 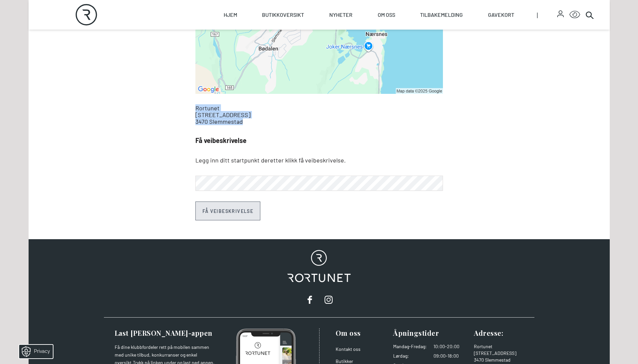 What do you see at coordinates (451, 356) in the screenshot?
I see `dd: 09:00-18:00` at bounding box center [451, 356].